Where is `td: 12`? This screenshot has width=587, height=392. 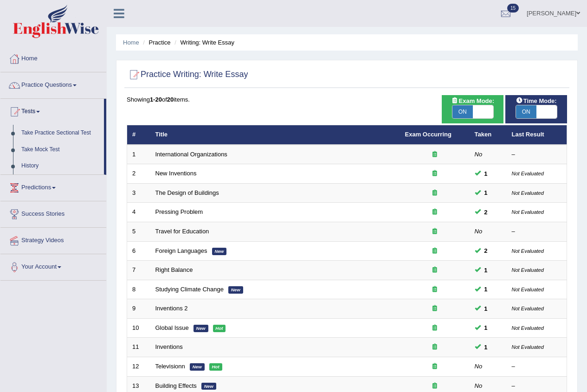 td: 12 is located at coordinates (139, 367).